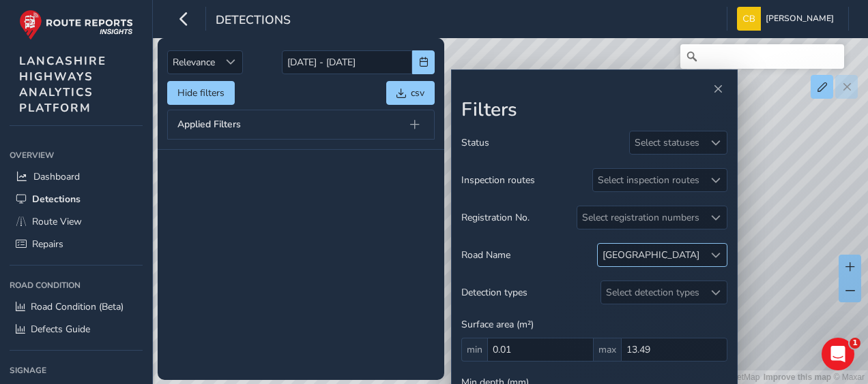 Image resolution: width=868 pixels, height=384 pixels. I want to click on span: Registration No., so click(495, 217).